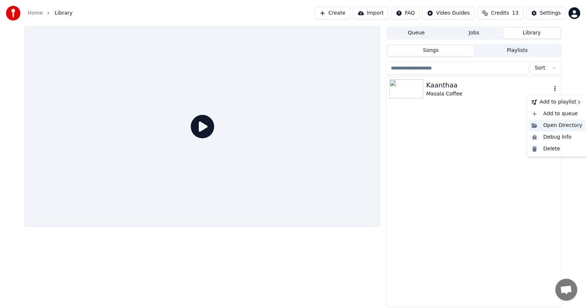 Image resolution: width=586 pixels, height=308 pixels. I want to click on button: Queue, so click(417, 33).